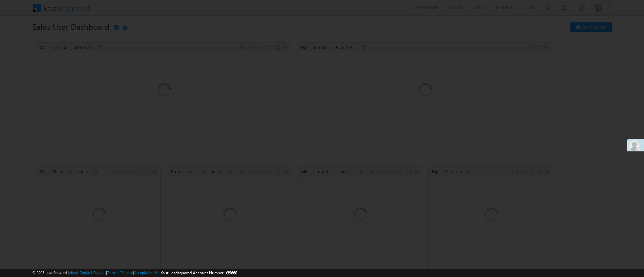  Describe the element at coordinates (120, 272) in the screenshot. I see `a: Terms of Service` at that location.